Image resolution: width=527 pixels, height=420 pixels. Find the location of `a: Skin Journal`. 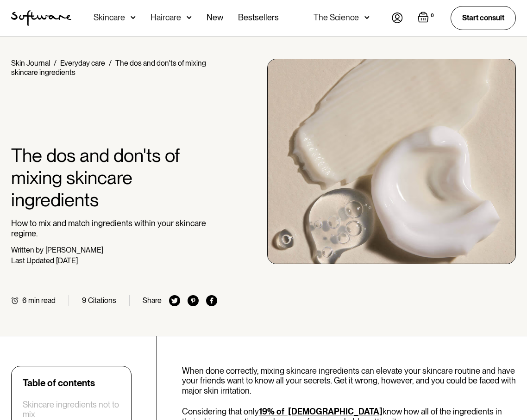

a: Skin Journal is located at coordinates (31, 63).